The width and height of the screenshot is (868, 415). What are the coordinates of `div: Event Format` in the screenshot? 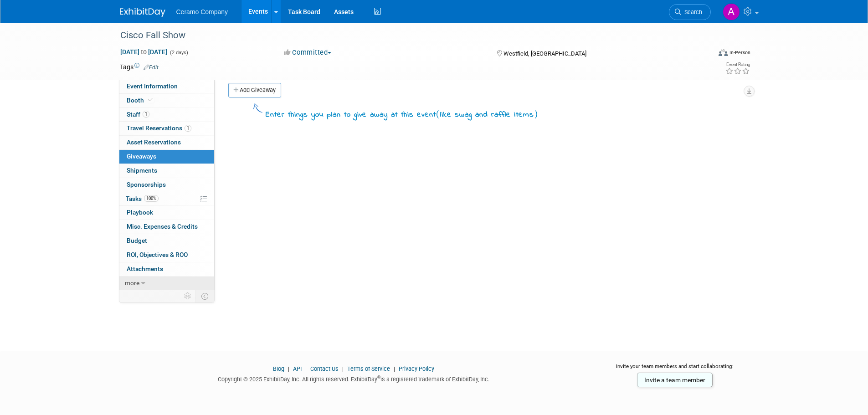 It's located at (704, 54).